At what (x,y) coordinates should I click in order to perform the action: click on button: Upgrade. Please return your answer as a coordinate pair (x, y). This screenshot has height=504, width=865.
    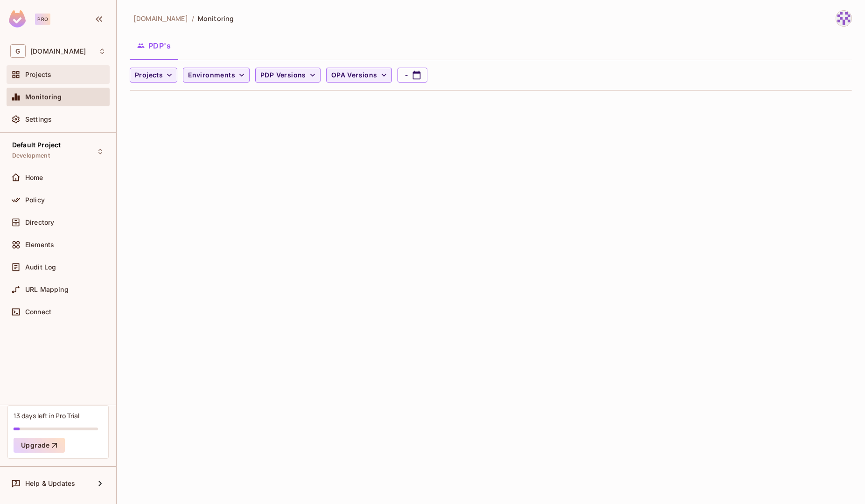
    Looking at the image, I should click on (39, 445).